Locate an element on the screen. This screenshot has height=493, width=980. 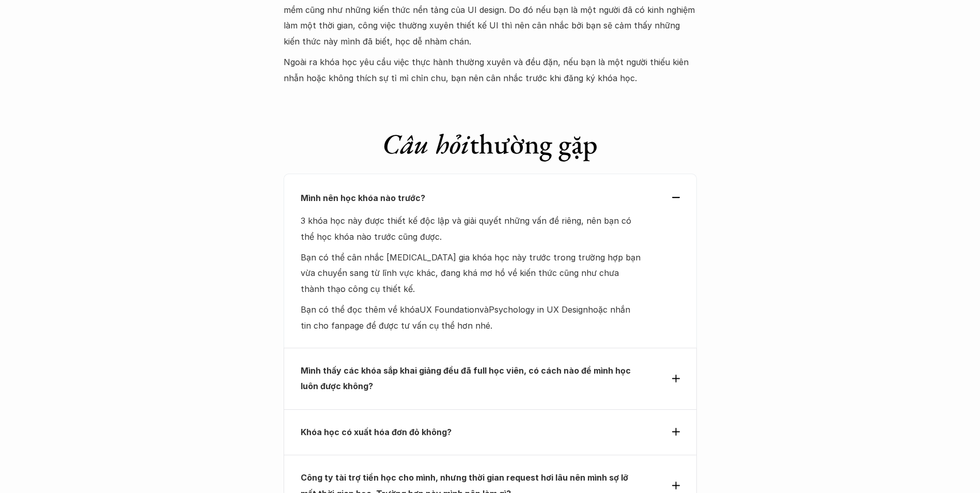
em: Câu hỏi is located at coordinates (425, 144).